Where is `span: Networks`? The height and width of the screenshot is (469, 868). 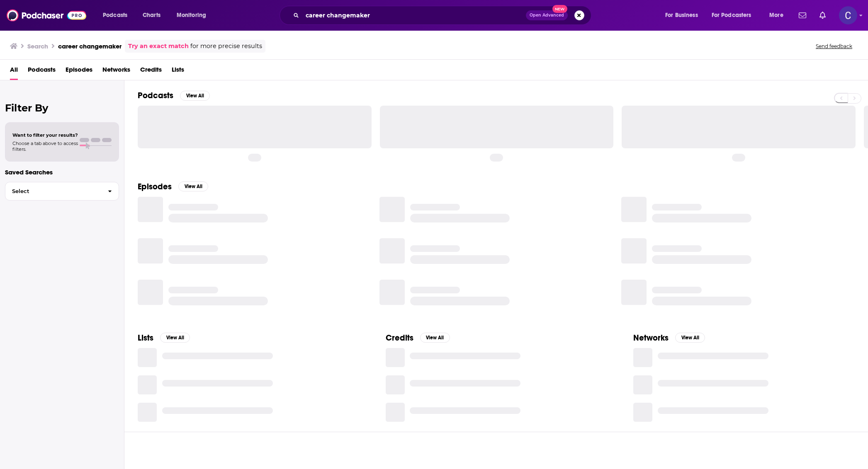
span: Networks is located at coordinates (116, 71).